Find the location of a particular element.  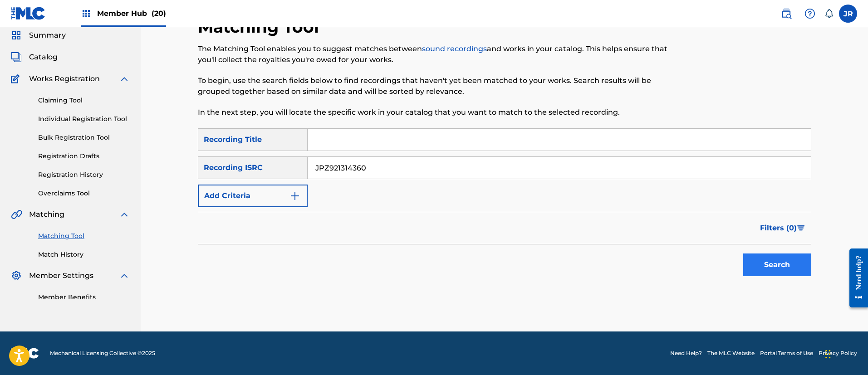

a: Registration History is located at coordinates (84, 175).